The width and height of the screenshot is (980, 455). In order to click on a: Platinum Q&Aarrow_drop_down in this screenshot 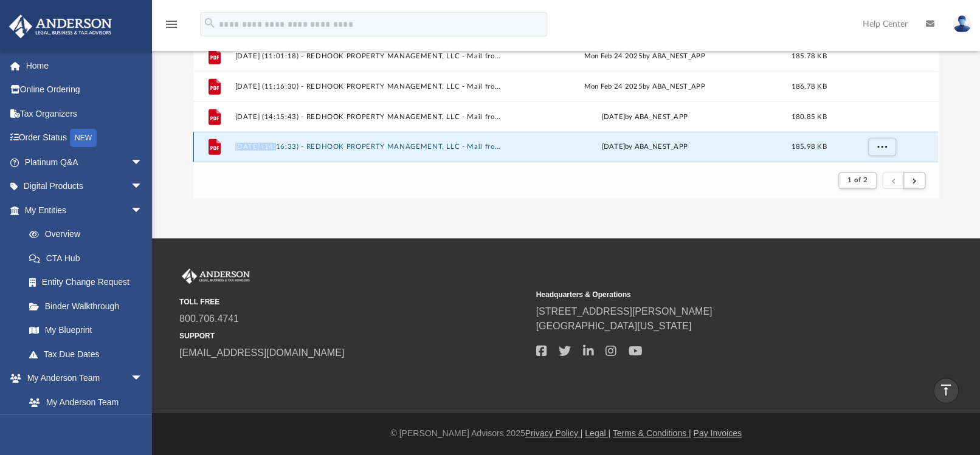, I will do `click(85, 162)`.